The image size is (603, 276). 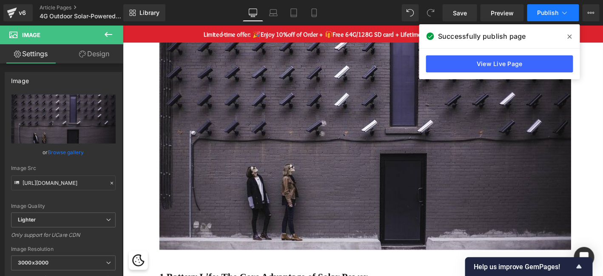 I want to click on span: Preview, so click(x=502, y=13).